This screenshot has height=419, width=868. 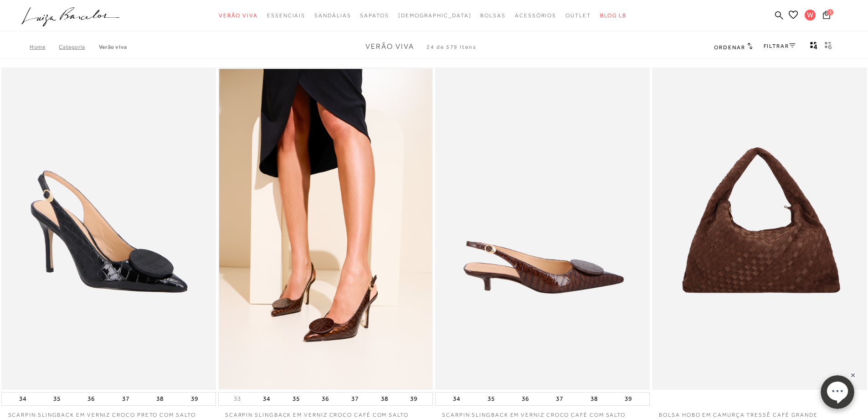 What do you see at coordinates (759, 228) in the screenshot?
I see `img: BOLSA HOBO EM CAMURÇA TRESSÊ CAFÉ GRANDE` at bounding box center [759, 228].